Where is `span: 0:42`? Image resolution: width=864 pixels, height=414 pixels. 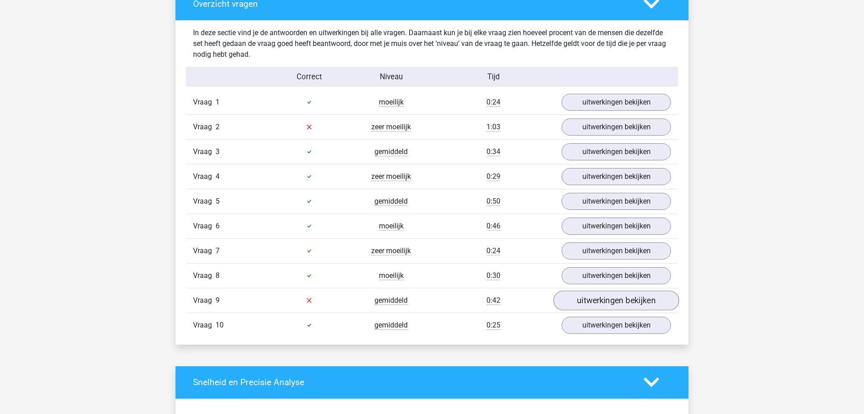 span: 0:42 is located at coordinates (493, 300).